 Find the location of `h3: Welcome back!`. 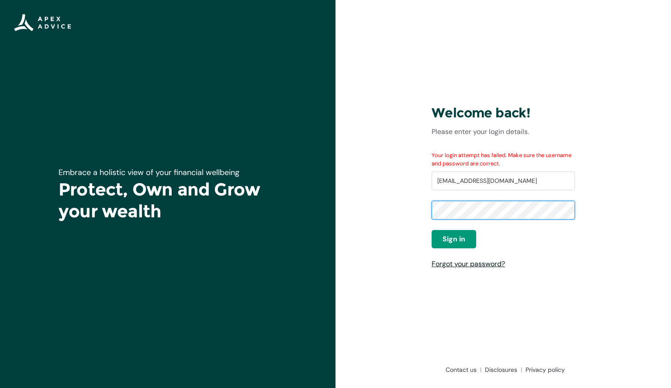

h3: Welcome back! is located at coordinates (503, 113).